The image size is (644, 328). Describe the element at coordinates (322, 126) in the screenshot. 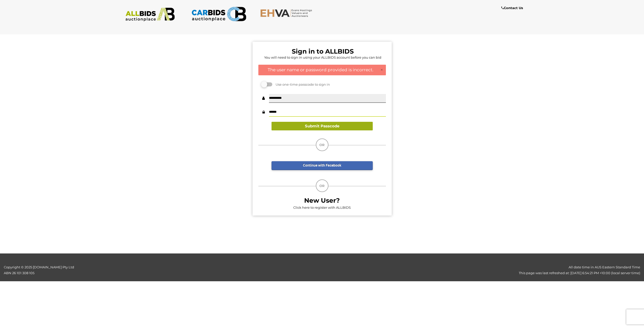

I see `button: Submit Passcode` at that location.